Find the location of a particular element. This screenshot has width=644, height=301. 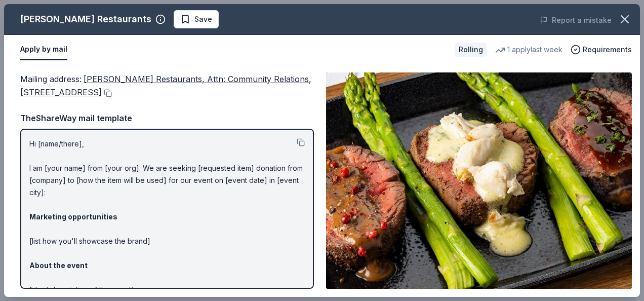

div: Mailing address : is located at coordinates (167, 85).